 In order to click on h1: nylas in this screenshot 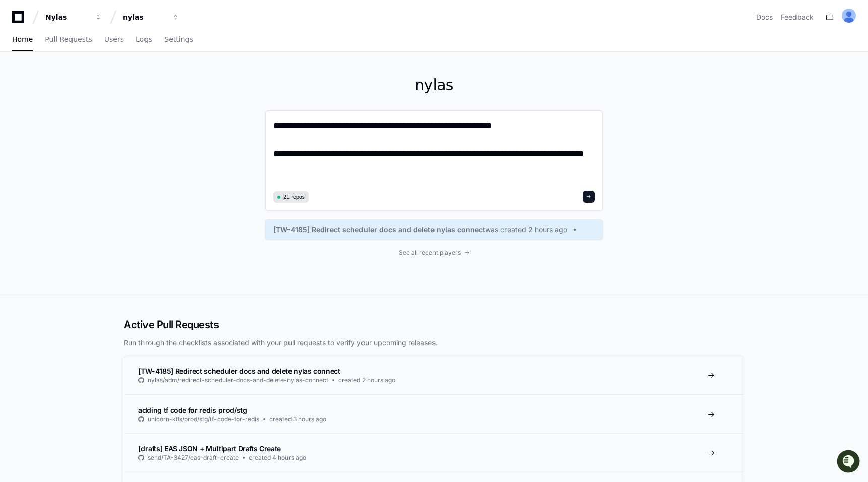, I will do `click(434, 85)`.